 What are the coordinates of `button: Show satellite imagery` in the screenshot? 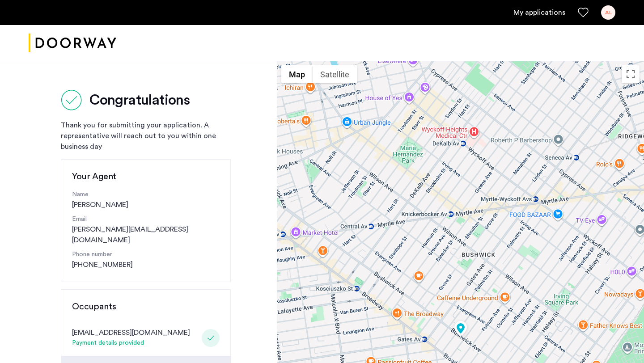 It's located at (335, 74).